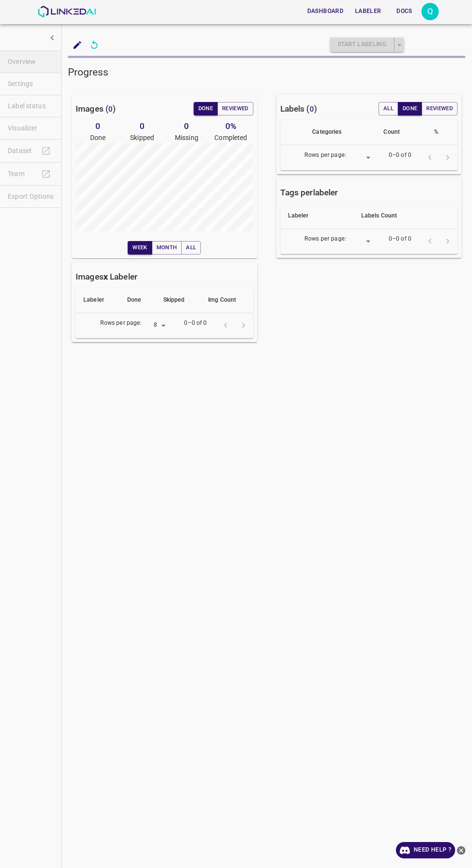  I want to click on a: Dashboard, so click(325, 11).